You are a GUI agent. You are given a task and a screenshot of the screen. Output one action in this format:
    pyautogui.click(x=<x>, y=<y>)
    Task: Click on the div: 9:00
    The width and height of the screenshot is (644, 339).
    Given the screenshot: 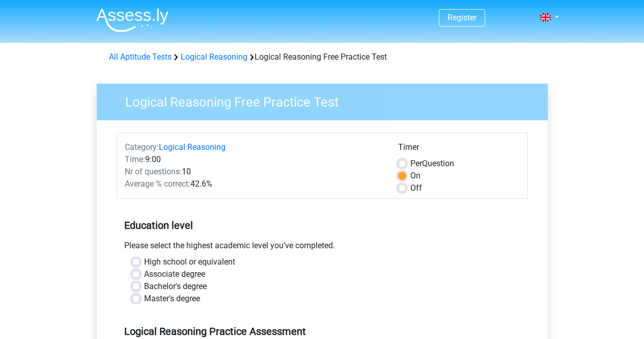 What is the action you would take?
    pyautogui.click(x=253, y=160)
    